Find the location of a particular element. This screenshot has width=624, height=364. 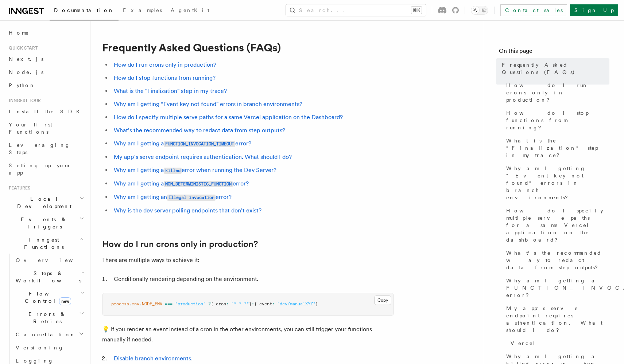

span: Overview is located at coordinates (53, 260).